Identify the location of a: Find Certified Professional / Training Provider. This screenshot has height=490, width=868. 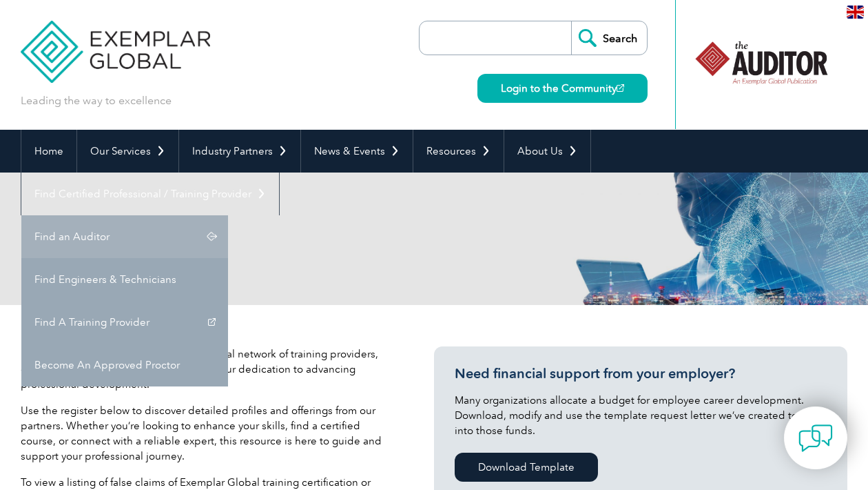
(151, 194).